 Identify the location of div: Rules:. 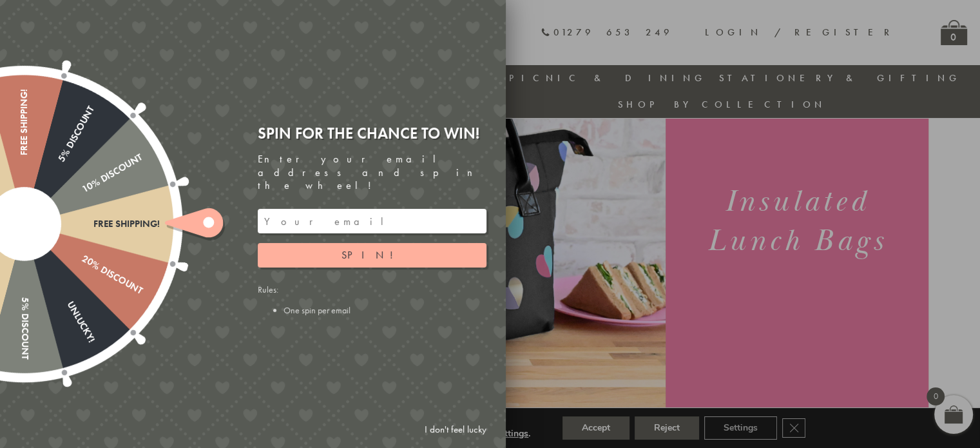
(372, 300).